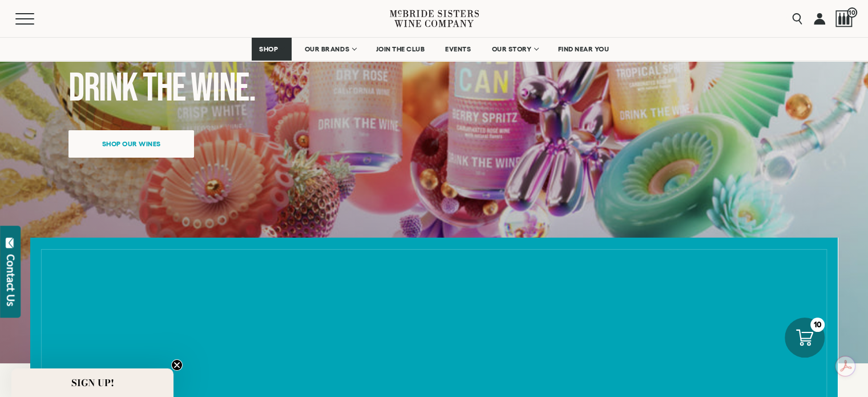 The height and width of the screenshot is (397, 868). What do you see at coordinates (103, 88) in the screenshot?
I see `span: Drink` at bounding box center [103, 88].